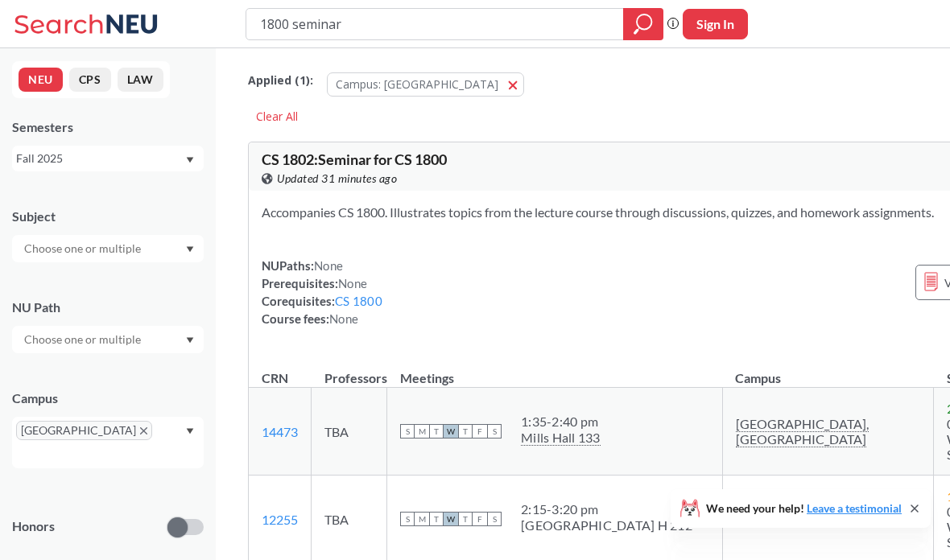  Describe the element at coordinates (143, 430) in the screenshot. I see `svg: X to remove pill` at that location.